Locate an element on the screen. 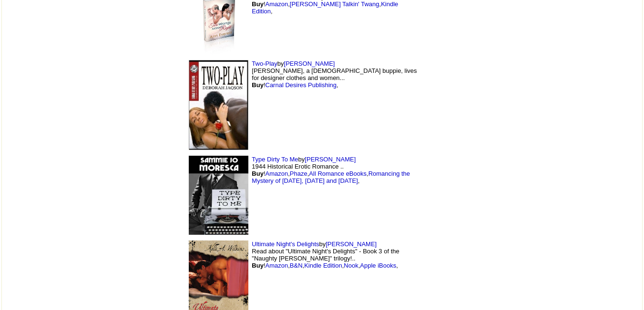 Image resolution: width=644 pixels, height=310 pixels. a: All Romance eBooks is located at coordinates (337, 174).